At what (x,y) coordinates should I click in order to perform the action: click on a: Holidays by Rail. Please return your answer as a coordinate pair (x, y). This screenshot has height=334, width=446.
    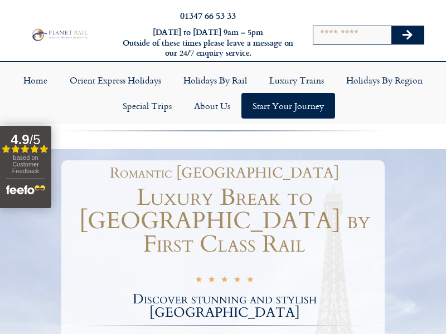
    Looking at the image, I should click on (215, 80).